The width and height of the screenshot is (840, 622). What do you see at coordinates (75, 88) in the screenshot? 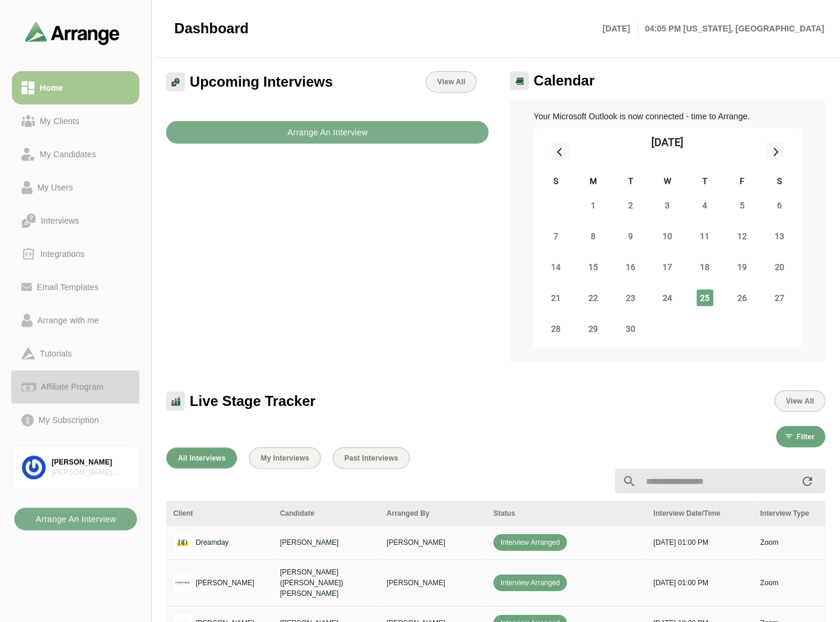
I see `a: Home` at bounding box center [75, 88].